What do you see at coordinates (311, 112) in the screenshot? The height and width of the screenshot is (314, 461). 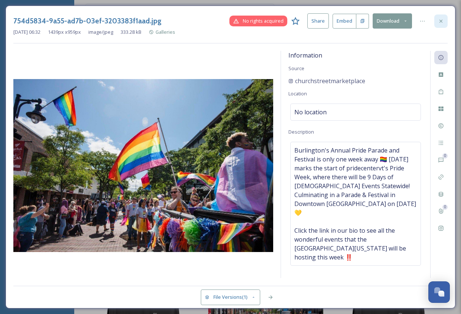 I see `span: No location` at bounding box center [311, 112].